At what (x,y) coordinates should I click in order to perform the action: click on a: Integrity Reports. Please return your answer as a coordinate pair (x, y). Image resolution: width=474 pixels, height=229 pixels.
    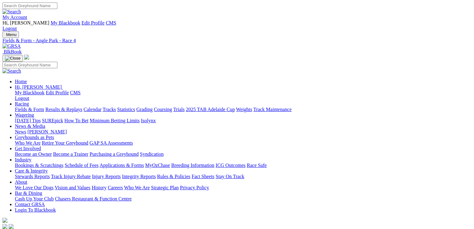
    Looking at the image, I should click on (139, 176).